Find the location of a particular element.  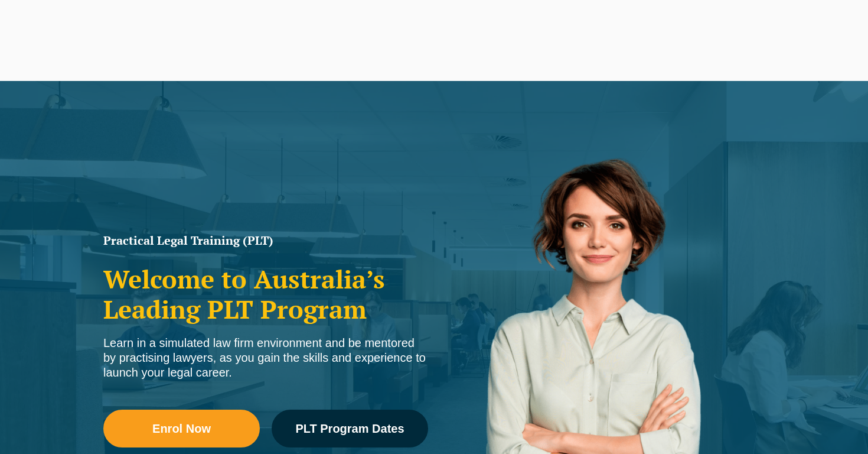

h2: Welcome to Australia’s Leading PLT Program is located at coordinates (266, 294).